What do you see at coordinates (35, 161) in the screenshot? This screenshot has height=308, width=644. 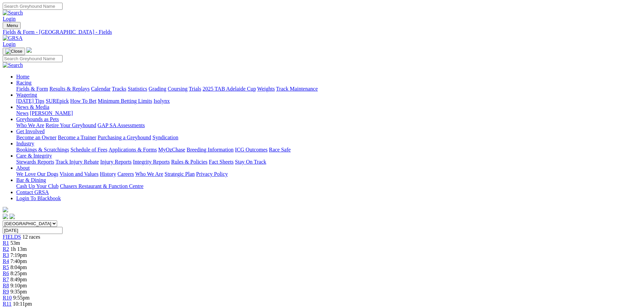 I see `a: Stewards Reports` at bounding box center [35, 161].